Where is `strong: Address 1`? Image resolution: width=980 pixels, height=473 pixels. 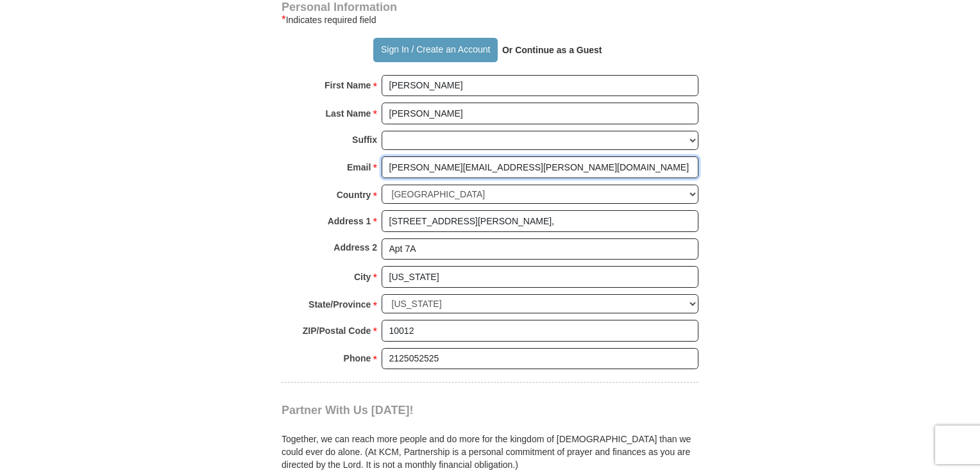 strong: Address 1 is located at coordinates (349, 221).